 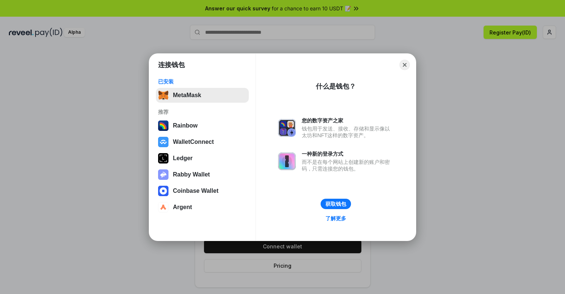 What do you see at coordinates (191, 174) in the screenshot?
I see `div: Rabby Wallet` at bounding box center [191, 174].